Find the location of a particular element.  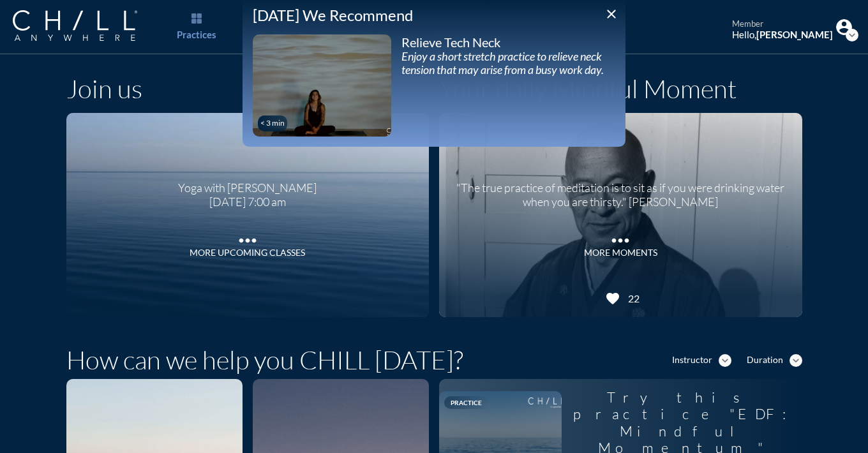

div: member is located at coordinates (782, 24).